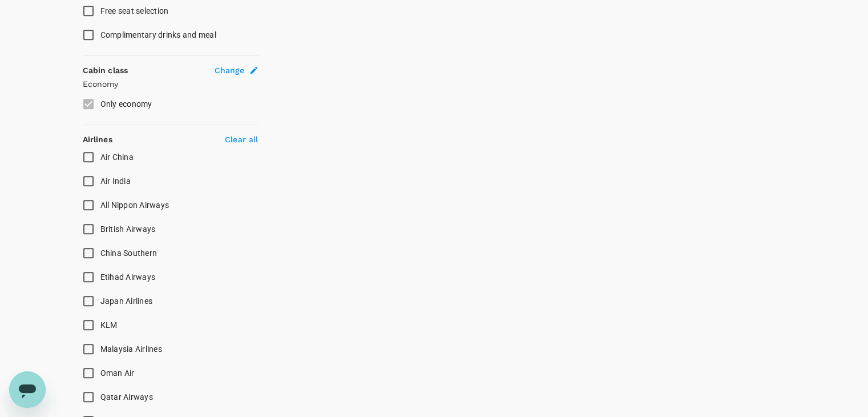  What do you see at coordinates (128, 277) in the screenshot?
I see `span: Etihad Airways` at bounding box center [128, 277].